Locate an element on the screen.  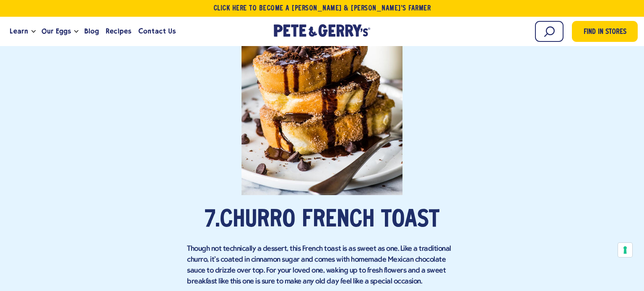
a: Find in Stores is located at coordinates (605, 32).